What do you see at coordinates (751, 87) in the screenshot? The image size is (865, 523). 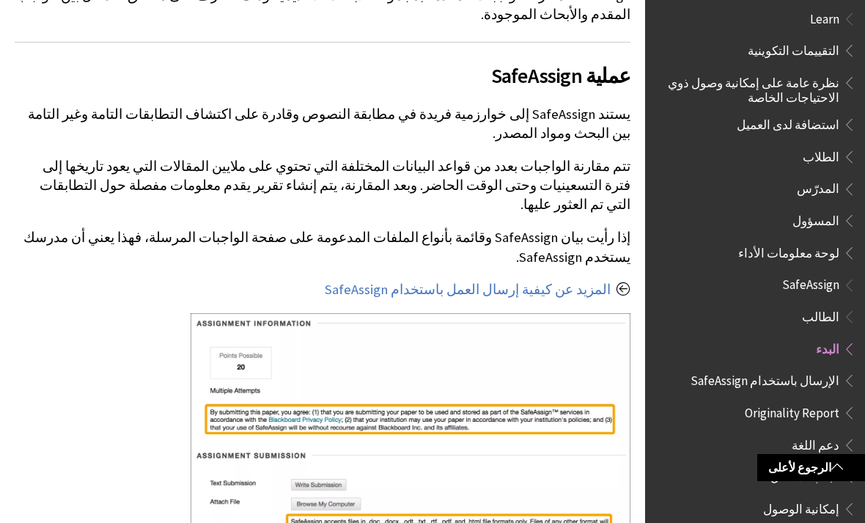 I see `span: نظرة عامة على إمكانية وصول ذوي الاحتياجات الخاصة` at bounding box center [751, 87].